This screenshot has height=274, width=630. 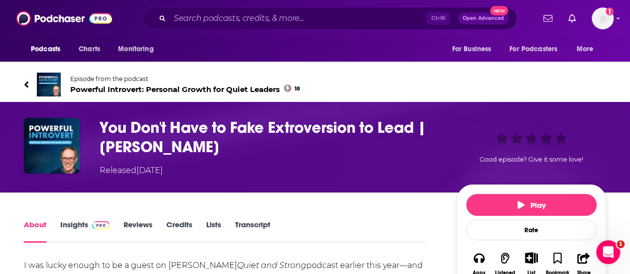 I want to click on button: Open AdvancedNew, so click(x=483, y=18).